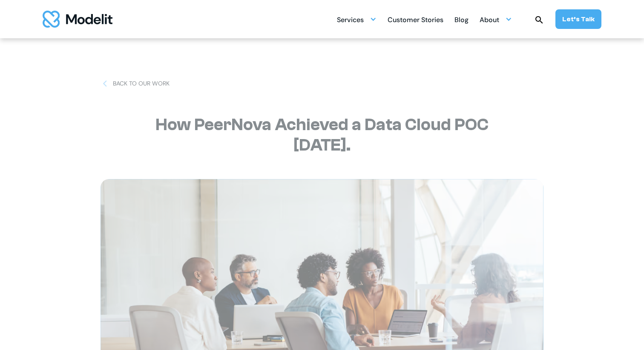 The height and width of the screenshot is (350, 644). I want to click on a: BACK TO OUR WORK, so click(135, 83).